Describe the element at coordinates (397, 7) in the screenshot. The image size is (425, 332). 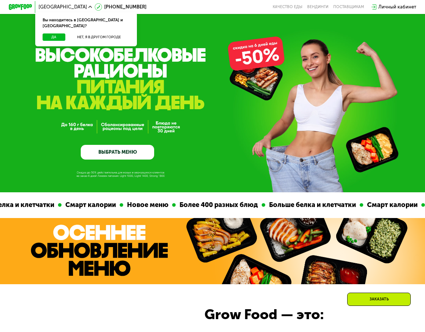
I see `div: Личный кабинет` at that location.